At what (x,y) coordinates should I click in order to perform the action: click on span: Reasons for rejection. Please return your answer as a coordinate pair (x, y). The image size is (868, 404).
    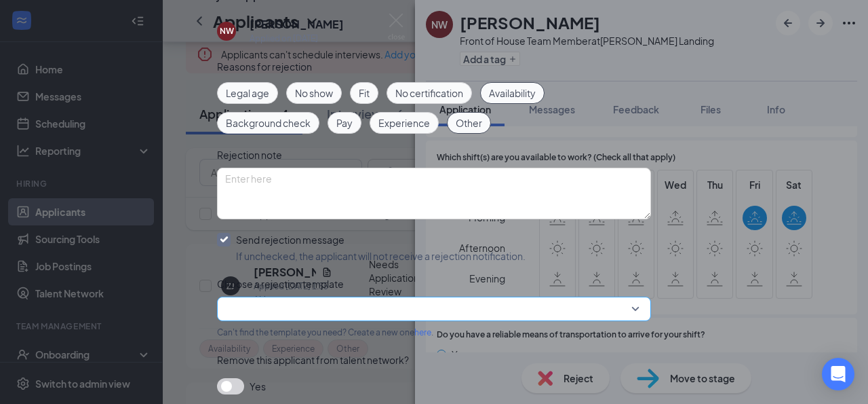
    Looking at the image, I should click on (264, 66).